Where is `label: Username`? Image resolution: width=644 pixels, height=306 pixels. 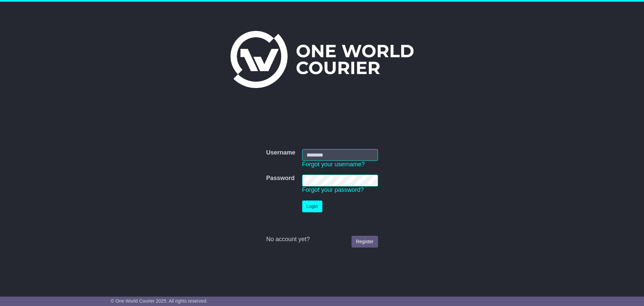
label: Username is located at coordinates (281, 153).